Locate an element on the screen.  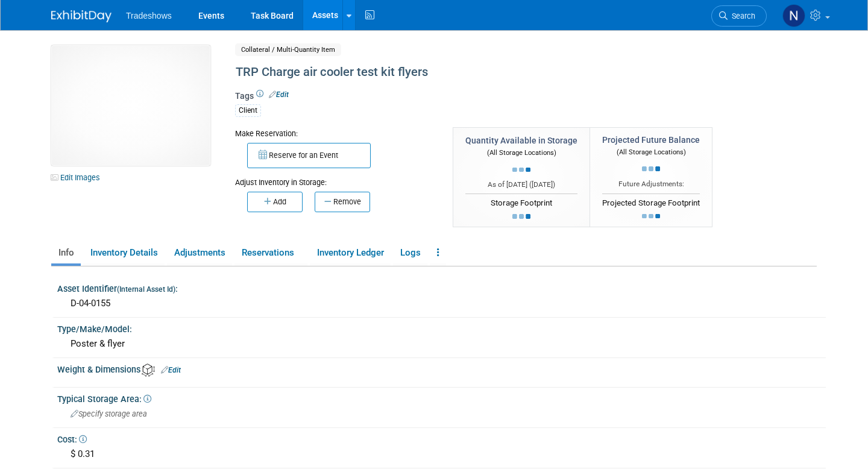
div: D-04-0155 is located at coordinates (441, 303).